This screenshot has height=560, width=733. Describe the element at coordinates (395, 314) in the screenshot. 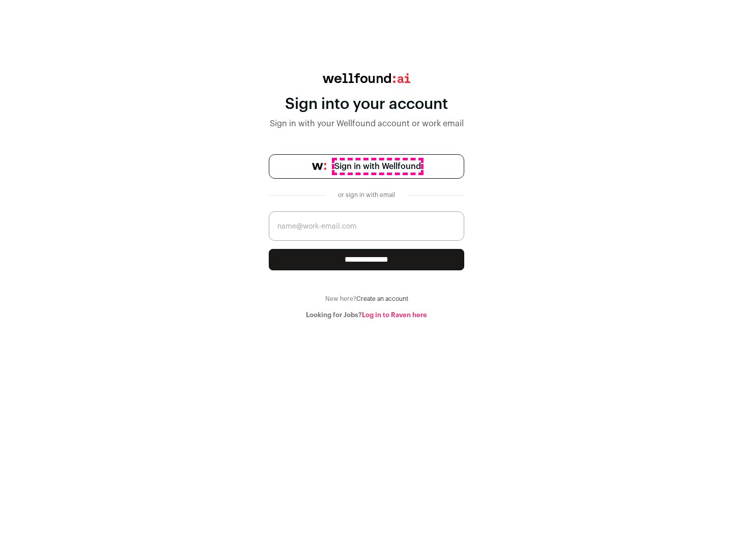

I see `a: Log in to Raven here` at that location.